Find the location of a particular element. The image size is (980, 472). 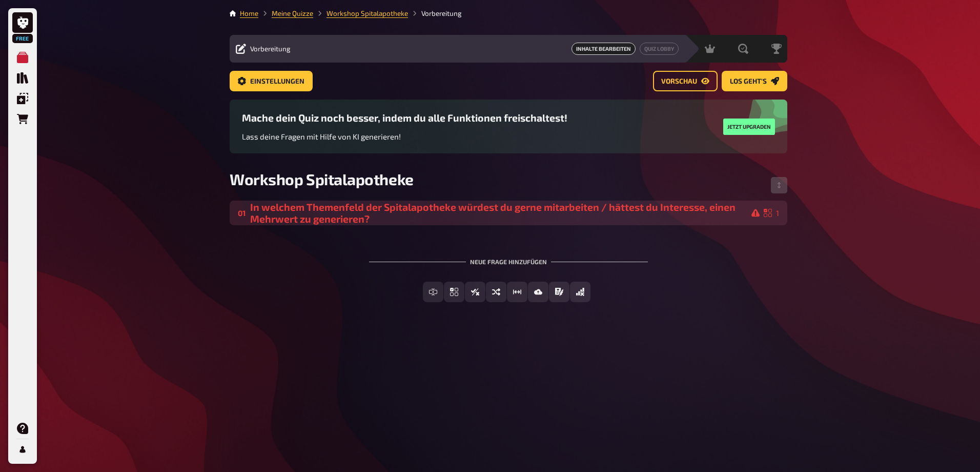

a: Inhalte Bearbeiten is located at coordinates (603, 49).